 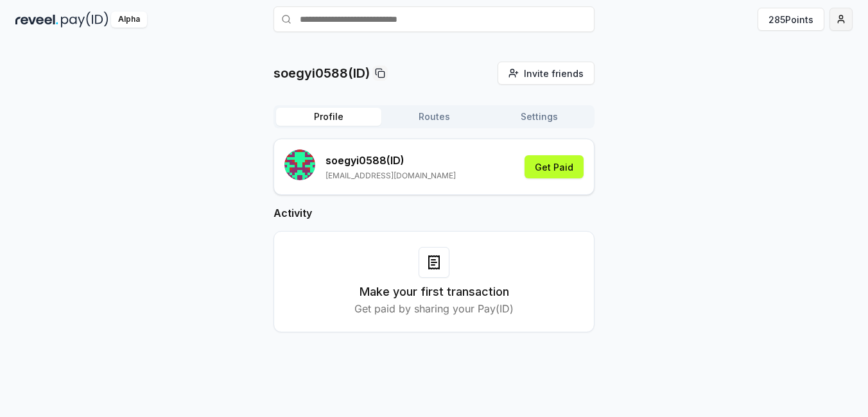 I want to click on p: soegyi0588 (ID), so click(x=391, y=160).